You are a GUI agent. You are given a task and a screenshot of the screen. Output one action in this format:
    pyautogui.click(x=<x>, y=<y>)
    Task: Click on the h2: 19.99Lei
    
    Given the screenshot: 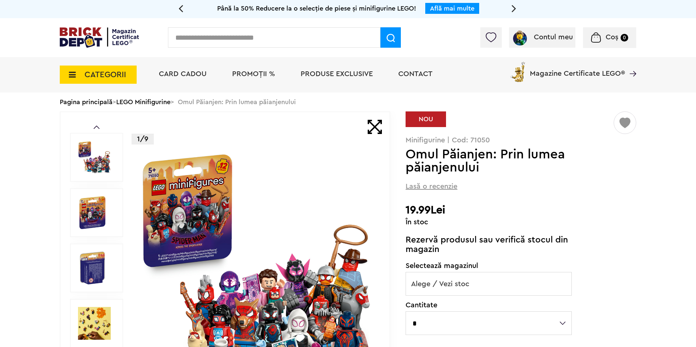 What is the action you would take?
    pyautogui.click(x=521, y=210)
    